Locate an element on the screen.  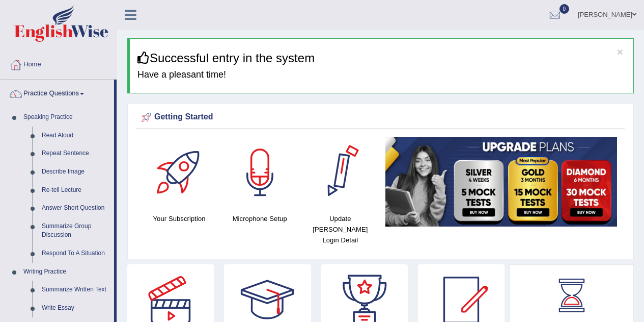
h4: Microphone Setup is located at coordinates (259, 218).